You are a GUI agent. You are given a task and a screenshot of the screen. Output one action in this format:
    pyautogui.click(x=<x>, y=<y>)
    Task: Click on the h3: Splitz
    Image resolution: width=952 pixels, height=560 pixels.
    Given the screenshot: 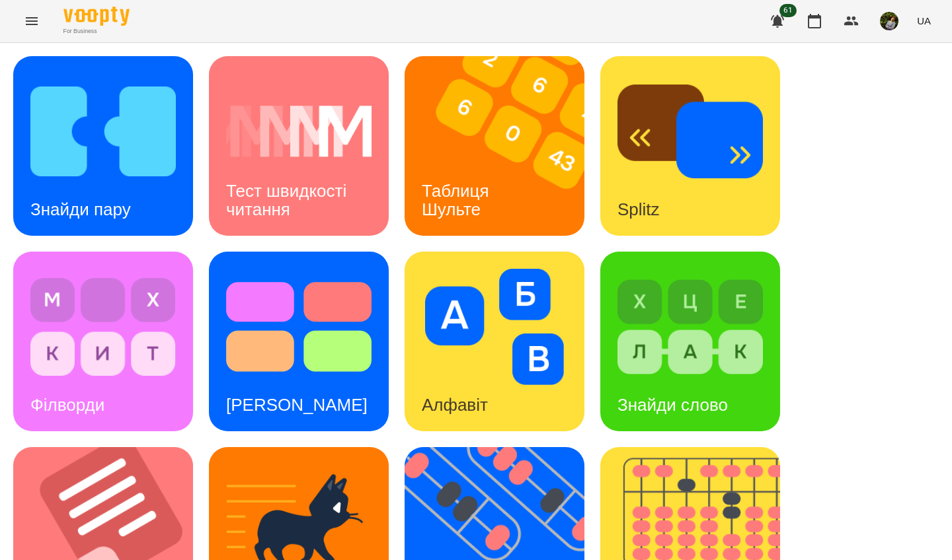 What is the action you would take?
    pyautogui.click(x=638, y=210)
    